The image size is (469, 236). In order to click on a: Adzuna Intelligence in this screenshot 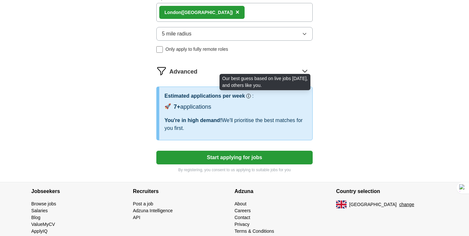, I will do `click(153, 211)`.